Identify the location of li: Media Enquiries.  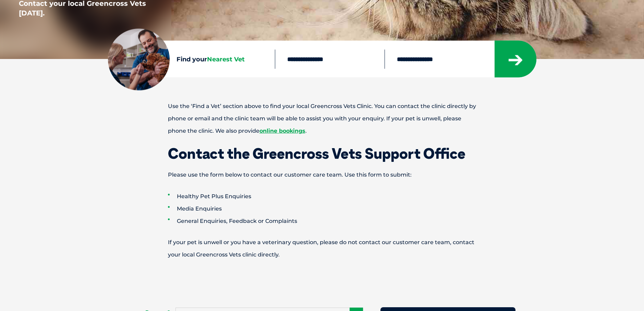
(334, 209).